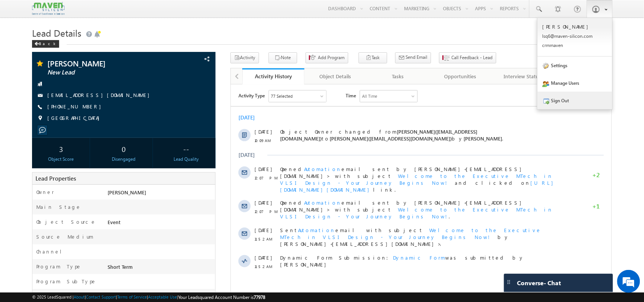 The height and width of the screenshot is (302, 644). Describe the element at coordinates (575, 36) in the screenshot. I see `p: lsq6@ maven -sili con.c om` at that location.